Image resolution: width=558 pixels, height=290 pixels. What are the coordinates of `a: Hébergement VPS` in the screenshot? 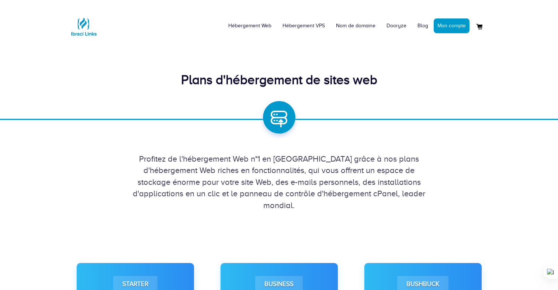 It's located at (303, 26).